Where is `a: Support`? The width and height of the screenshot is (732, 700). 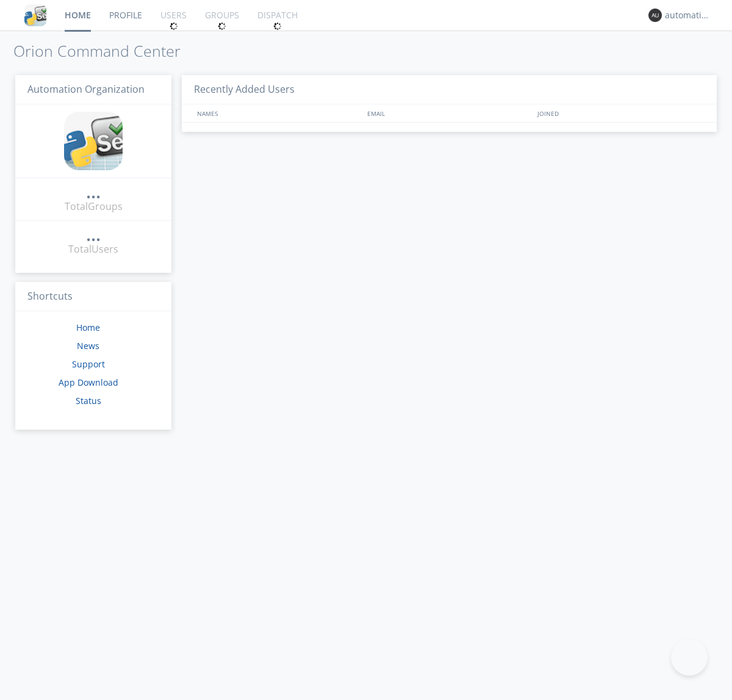
a: Support is located at coordinates (88, 364).